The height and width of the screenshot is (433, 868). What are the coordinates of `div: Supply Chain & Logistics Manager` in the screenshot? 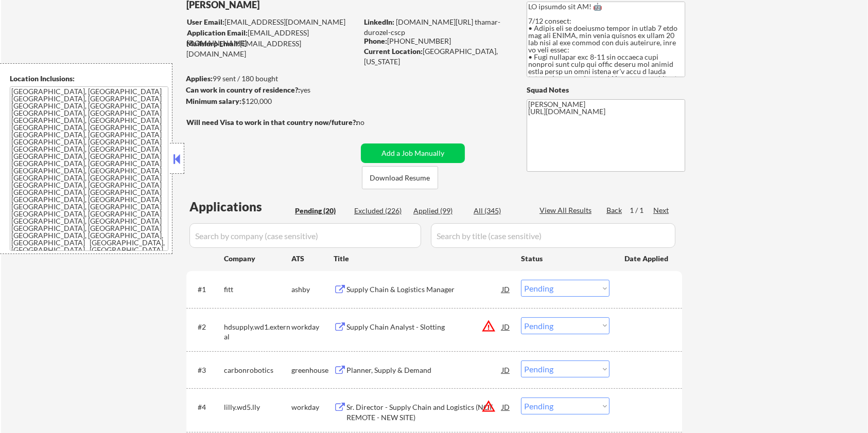 It's located at (424, 289).